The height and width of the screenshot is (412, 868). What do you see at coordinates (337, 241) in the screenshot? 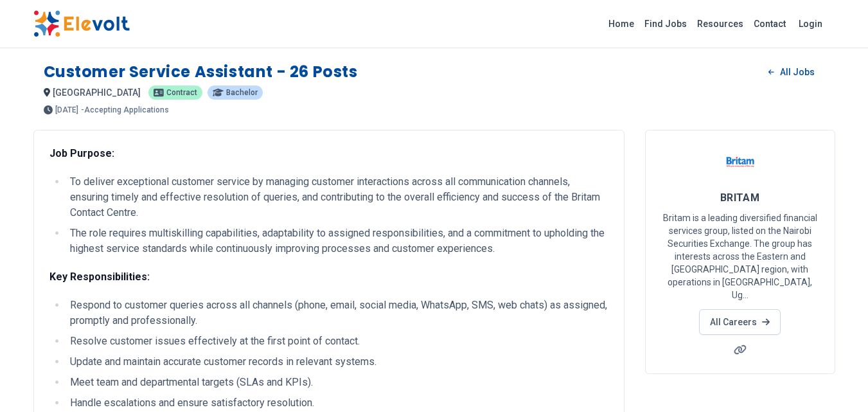
I see `li: The role requires multiskilling capabilities, adaptability to assigned responsibilities, and a co...` at bounding box center [337, 241].